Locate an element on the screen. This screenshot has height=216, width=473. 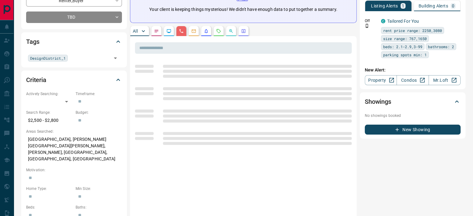
p: 1 is located at coordinates (403, 6).